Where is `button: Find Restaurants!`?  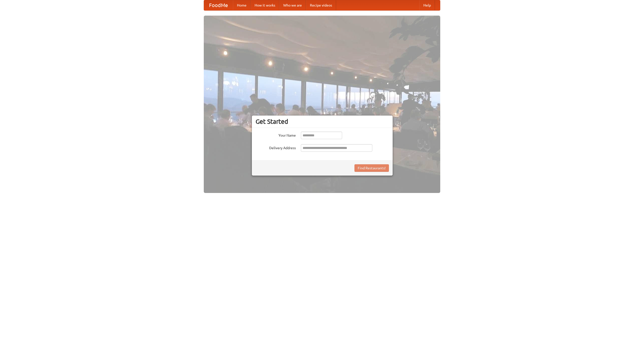
button: Find Restaurants! is located at coordinates (372, 168).